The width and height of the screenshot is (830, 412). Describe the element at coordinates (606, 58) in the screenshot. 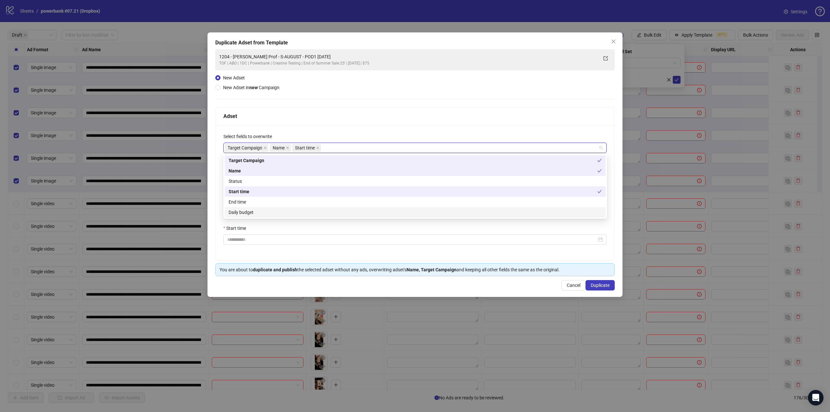

I see `span: export` at that location.